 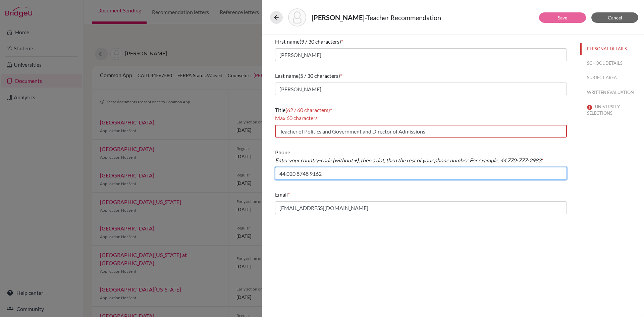 I want to click on img: error-544570611efd0a2d1de9.svg, so click(x=589, y=107).